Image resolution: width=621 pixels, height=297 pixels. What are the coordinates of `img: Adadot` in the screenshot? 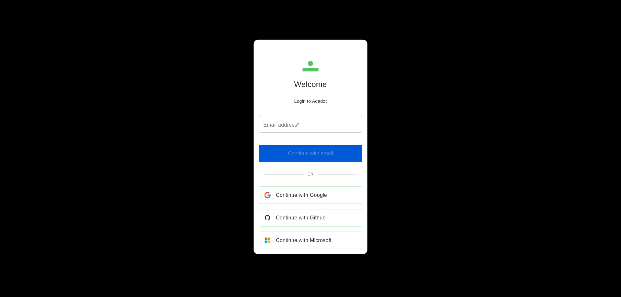 It's located at (310, 66).